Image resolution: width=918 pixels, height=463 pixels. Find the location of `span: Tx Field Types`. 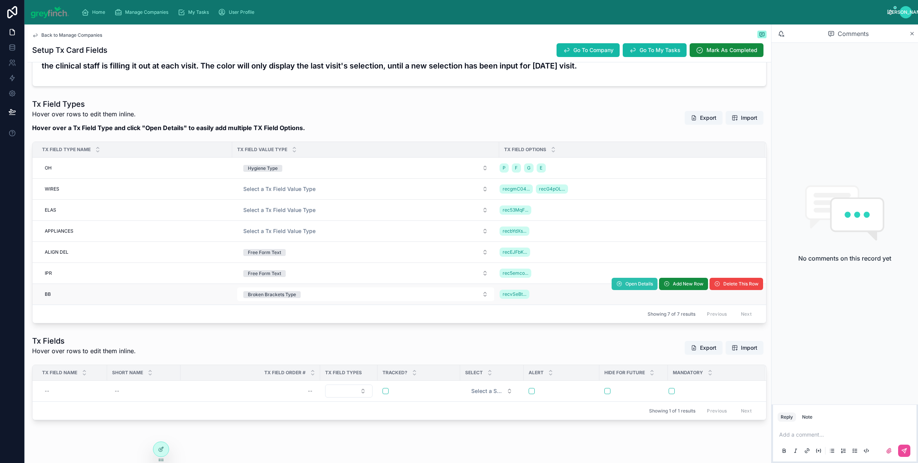

span: Tx Field Types is located at coordinates (344, 373).